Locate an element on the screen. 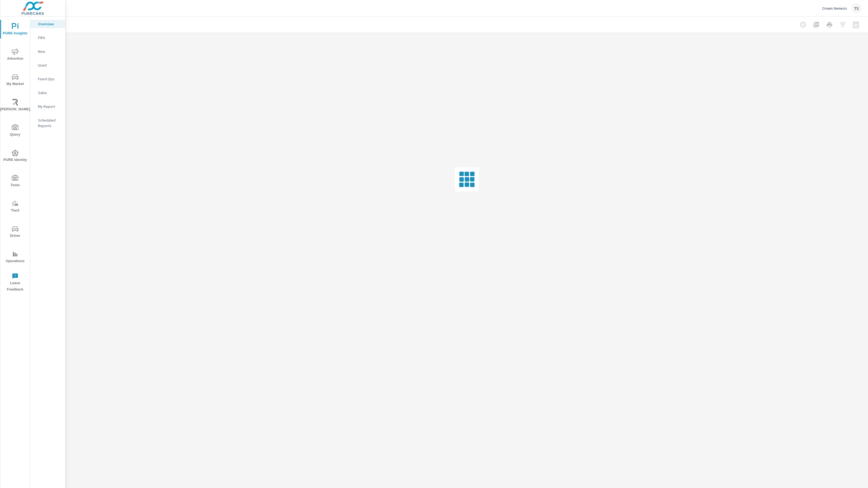 Image resolution: width=868 pixels, height=488 pixels. div: PIPA is located at coordinates (48, 38).